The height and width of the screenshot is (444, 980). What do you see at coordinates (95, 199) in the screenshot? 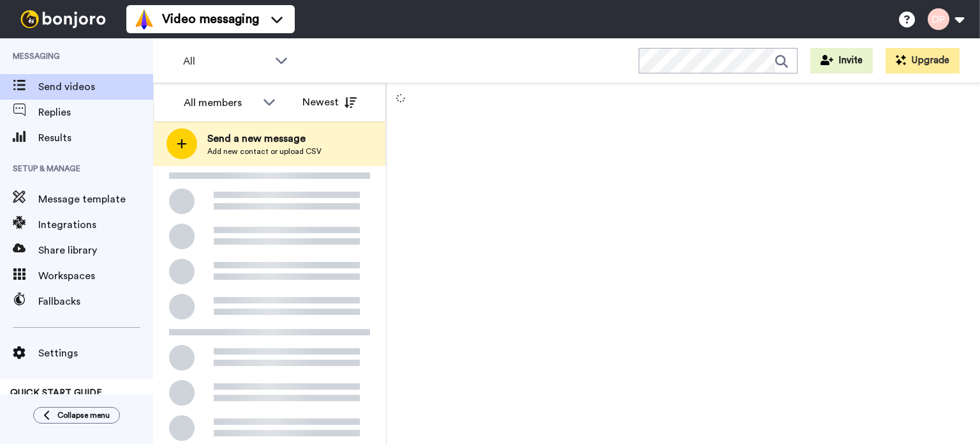
I see `span: Message template` at bounding box center [95, 199].